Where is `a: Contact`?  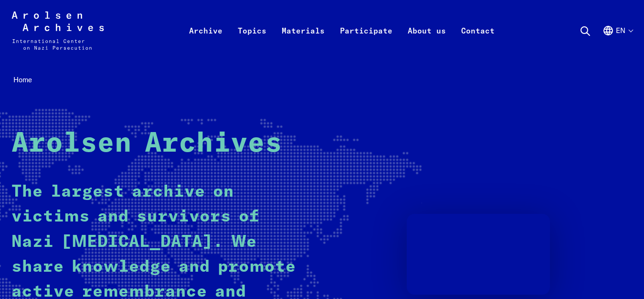
a: Contact is located at coordinates (478, 42).